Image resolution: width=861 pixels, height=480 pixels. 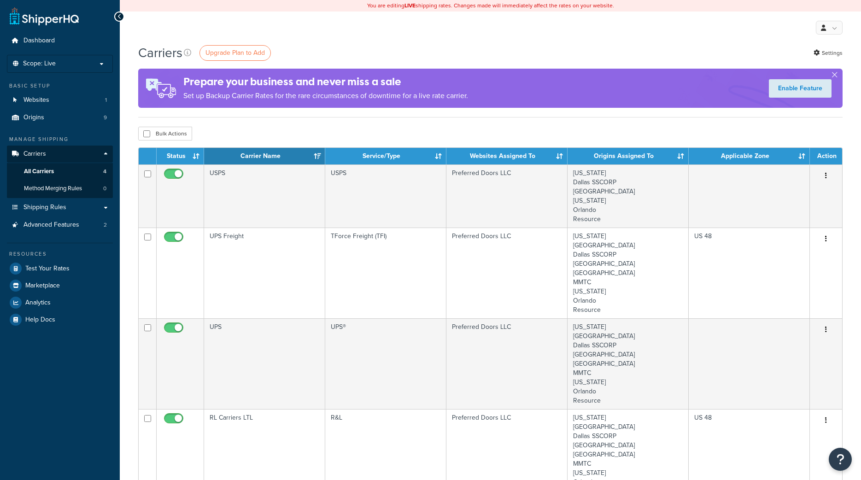 I want to click on div: Resources, so click(x=60, y=254).